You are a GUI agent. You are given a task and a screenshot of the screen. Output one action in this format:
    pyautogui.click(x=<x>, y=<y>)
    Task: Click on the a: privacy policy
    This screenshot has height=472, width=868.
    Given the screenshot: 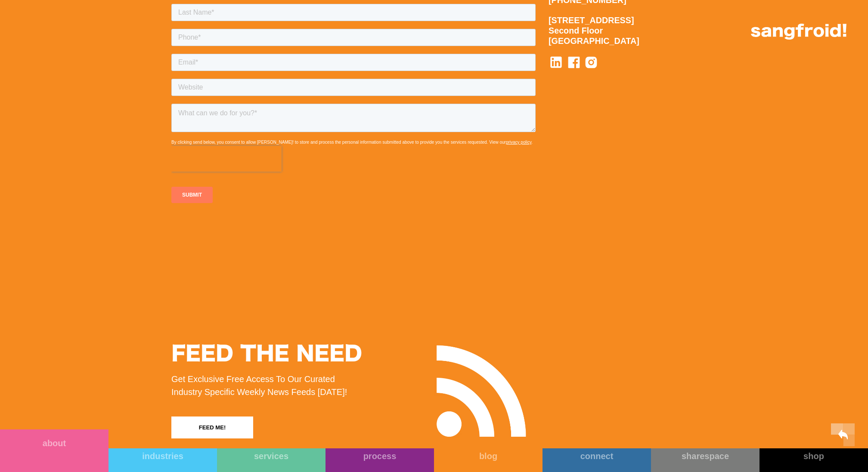 What is the action you would take?
    pyautogui.click(x=347, y=165)
    